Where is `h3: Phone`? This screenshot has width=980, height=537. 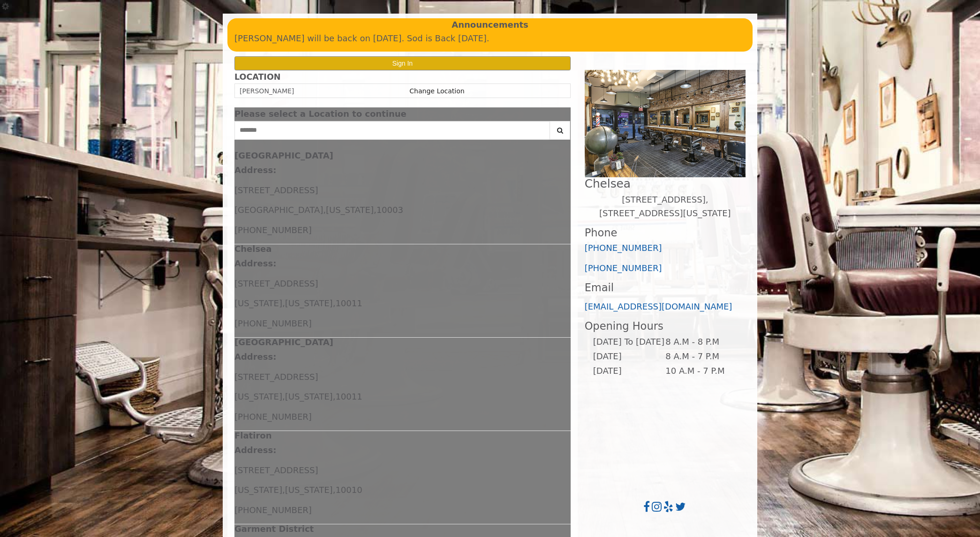 h3: Phone is located at coordinates (665, 232).